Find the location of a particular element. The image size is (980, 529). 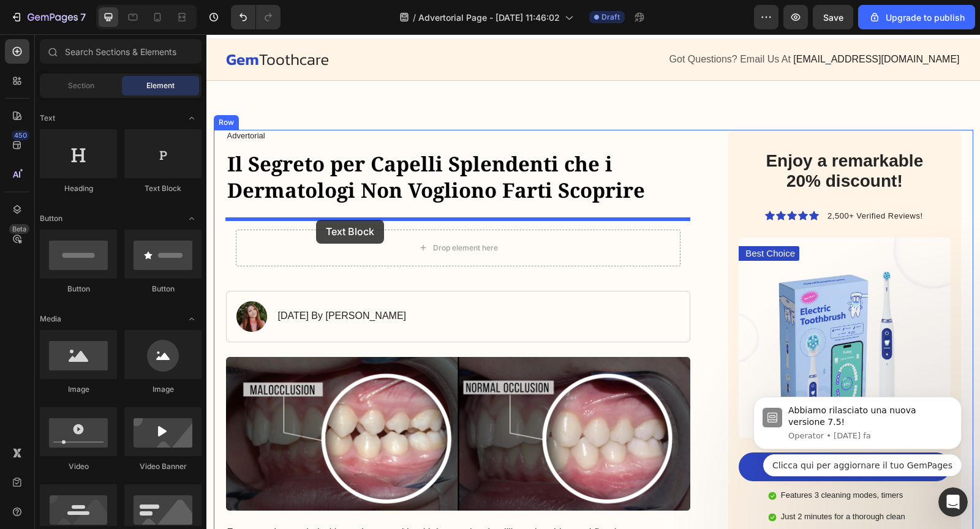

span: Button is located at coordinates (51, 219).